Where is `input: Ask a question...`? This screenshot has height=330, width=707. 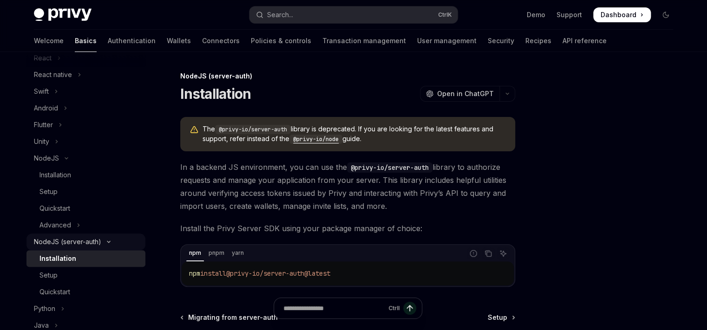 input: Ask a question... is located at coordinates (334, 308).